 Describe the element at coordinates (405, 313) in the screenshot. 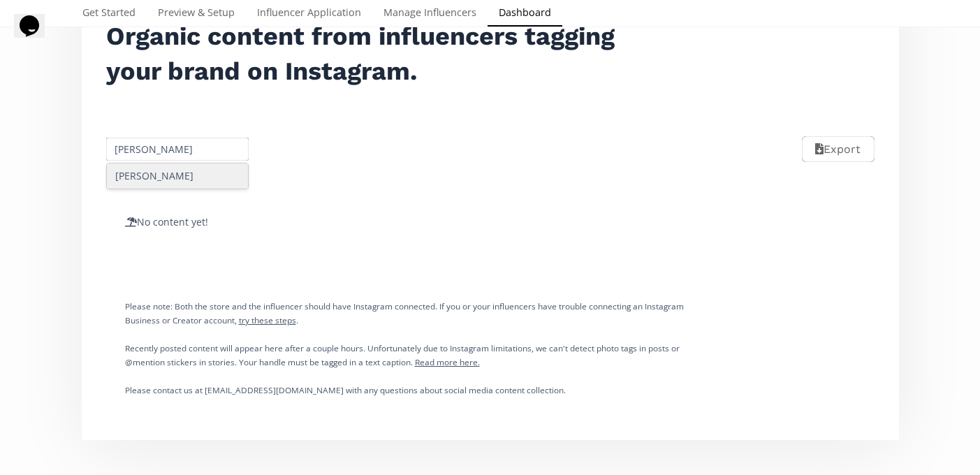

I see `small: Please note: Both the store and the influencer should have Instagram connected. If you or your in...` at that location.